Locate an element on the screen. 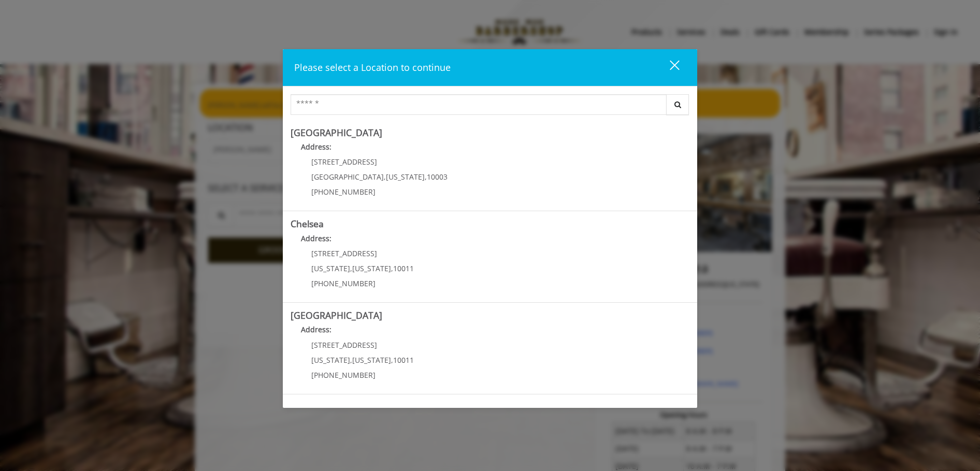 The width and height of the screenshot is (980, 471). span: Please select a Location to continue is located at coordinates (372, 67).